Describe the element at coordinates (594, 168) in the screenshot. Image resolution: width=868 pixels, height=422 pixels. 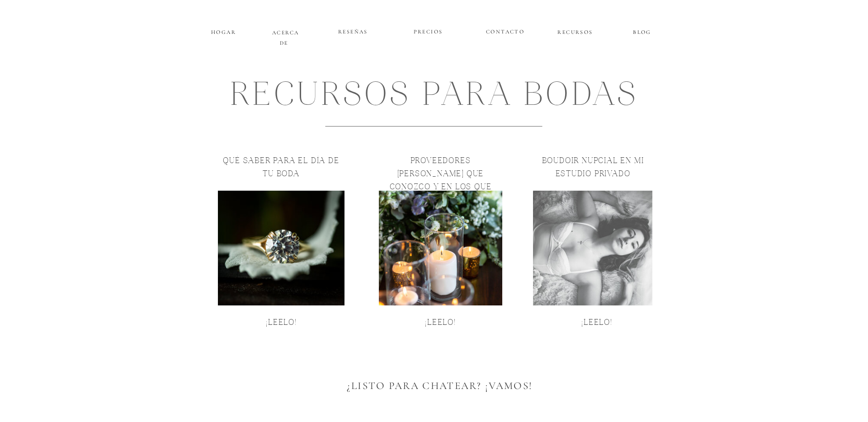
I see `font: boudoir nupcial en mi estudio privado` at that location.